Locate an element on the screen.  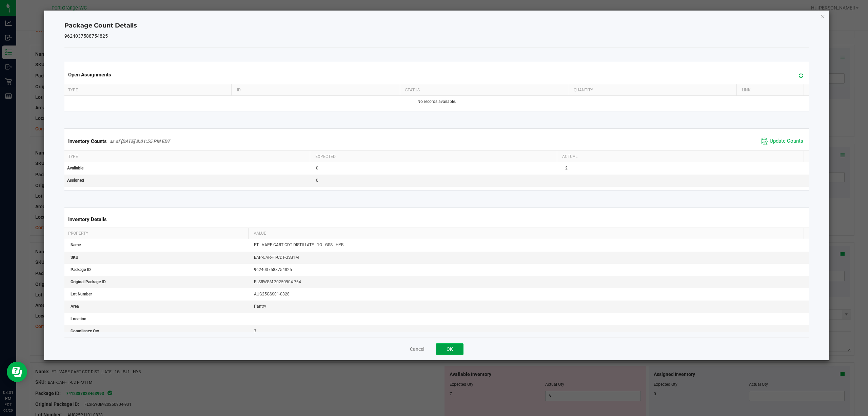
span: Expected is located at coordinates (326, 156).